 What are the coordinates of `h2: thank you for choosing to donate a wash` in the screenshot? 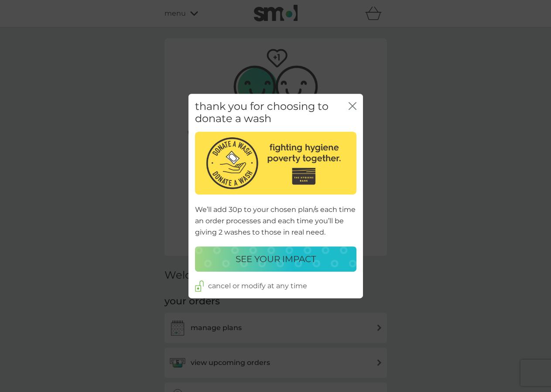 It's located at (272, 113).